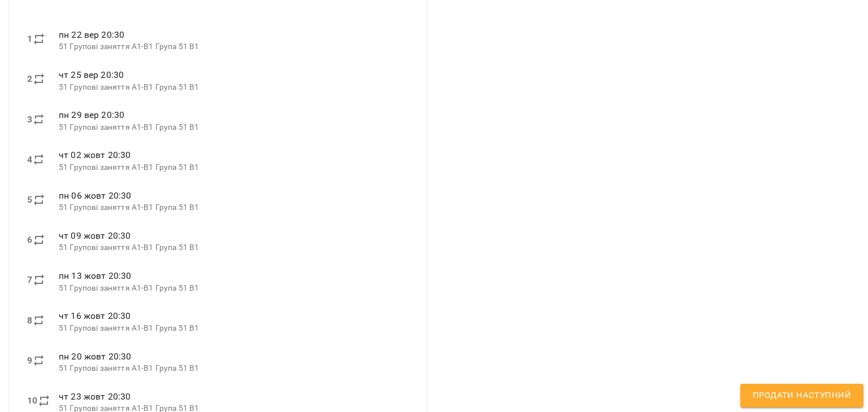 The width and height of the screenshot is (868, 412). Describe the element at coordinates (30, 79) in the screenshot. I see `label: 2` at that location.